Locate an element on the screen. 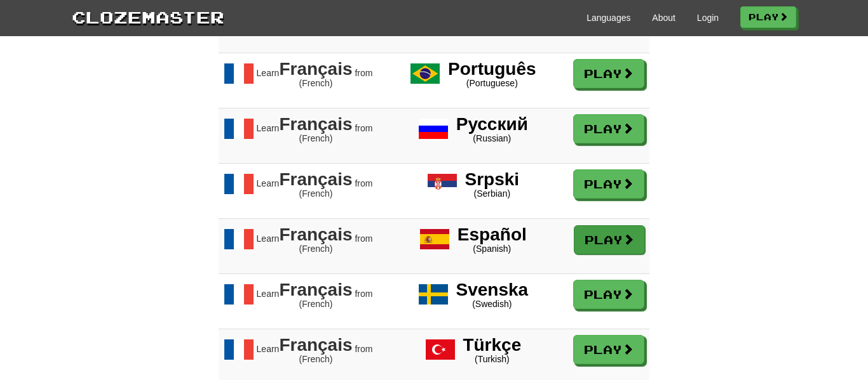 The height and width of the screenshot is (380, 868). a: About is located at coordinates (664, 18).